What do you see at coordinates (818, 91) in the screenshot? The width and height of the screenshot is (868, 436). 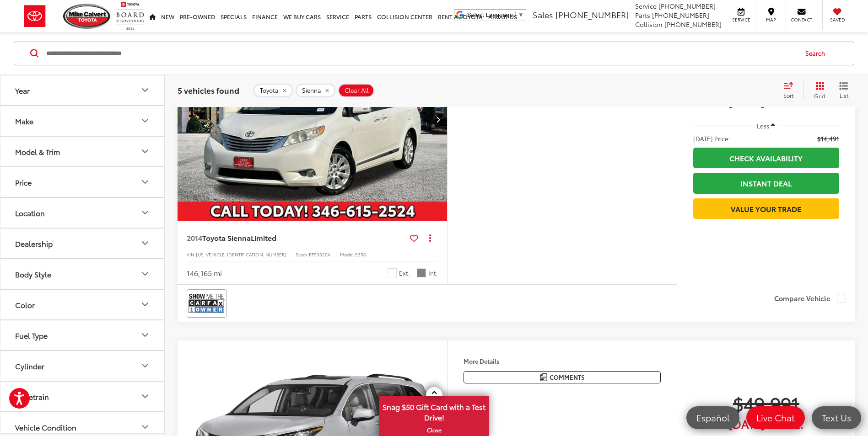 I see `button: Grid View` at bounding box center [818, 91].